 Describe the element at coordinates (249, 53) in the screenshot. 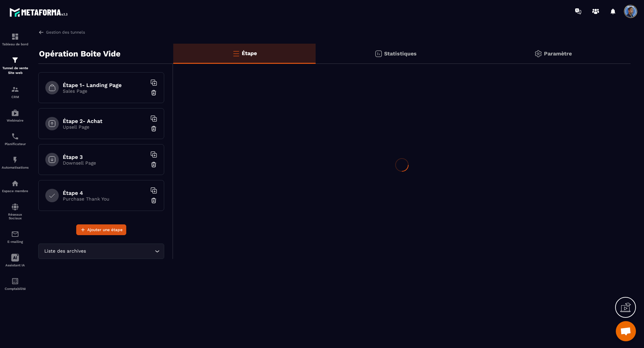

I see `p: Étape` at that location.